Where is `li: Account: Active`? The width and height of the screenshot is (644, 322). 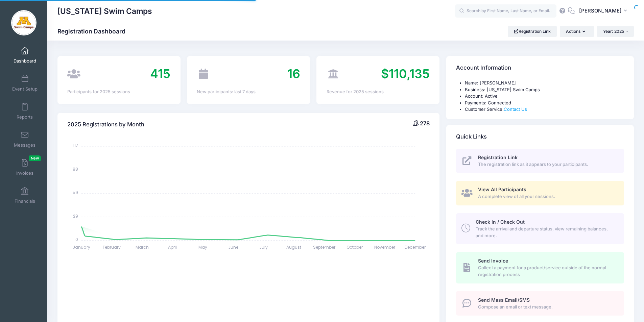
li: Account: Active is located at coordinates (545, 96).